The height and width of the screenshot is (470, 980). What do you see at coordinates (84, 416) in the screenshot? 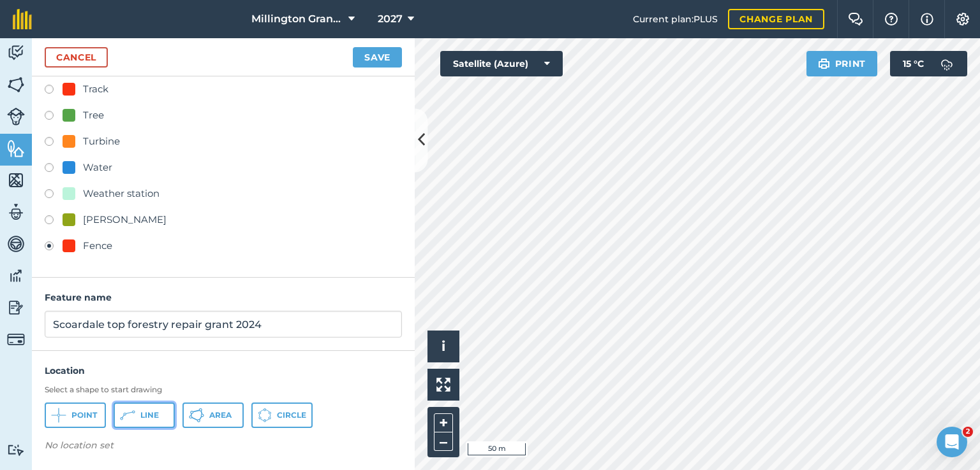
I see `span: Point` at bounding box center [84, 416].